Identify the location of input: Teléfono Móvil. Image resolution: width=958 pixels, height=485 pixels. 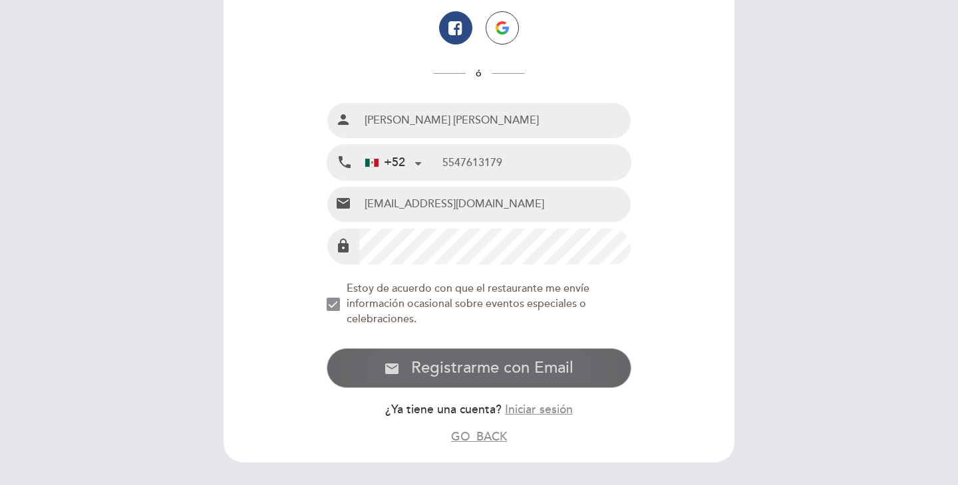
(536, 162).